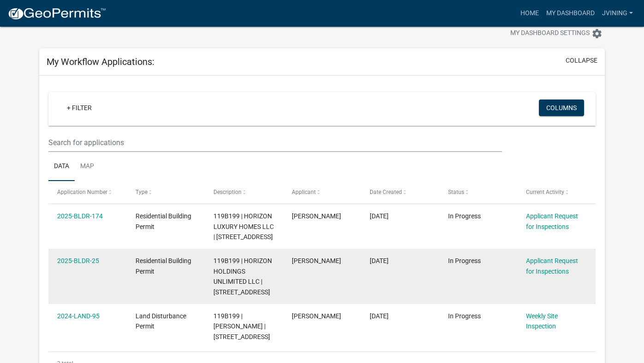 This screenshot has width=644, height=363. What do you see at coordinates (582, 60) in the screenshot?
I see `button: collapse` at bounding box center [582, 60].